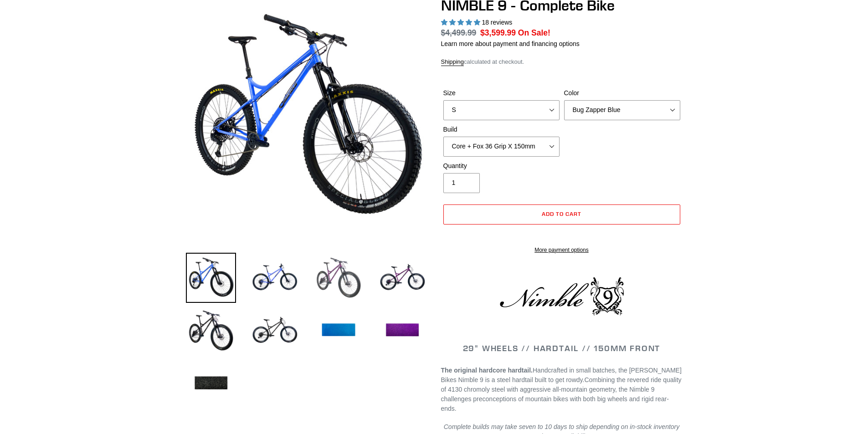 The width and height of the screenshot is (868, 434). I want to click on strong: The original hardcore hardtail., so click(487, 370).